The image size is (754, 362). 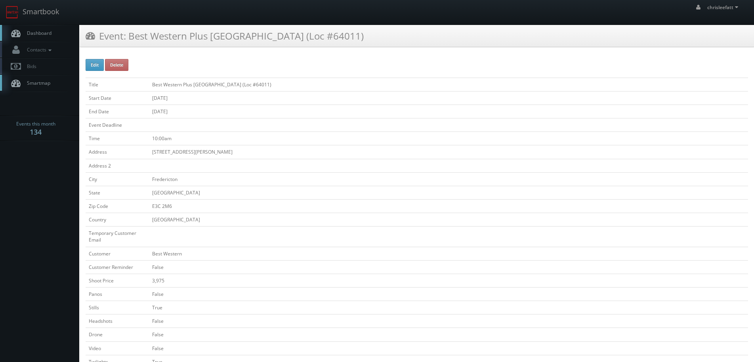 I want to click on td: Temporary Customer Email, so click(x=117, y=236).